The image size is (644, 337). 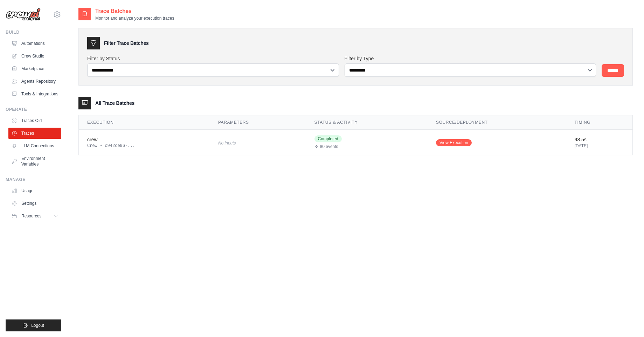 What do you see at coordinates (23, 15) in the screenshot?
I see `img: Logo` at bounding box center [23, 15].